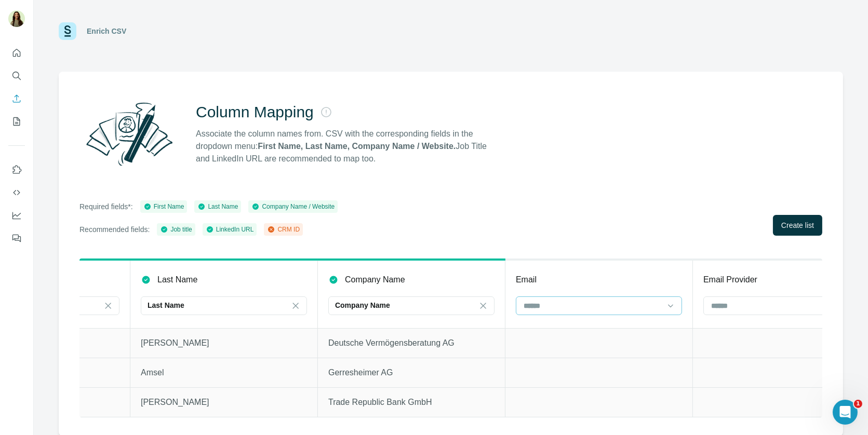 The image size is (868, 435). Describe the element at coordinates (106, 207) in the screenshot. I see `p: Required fields*:` at that location.